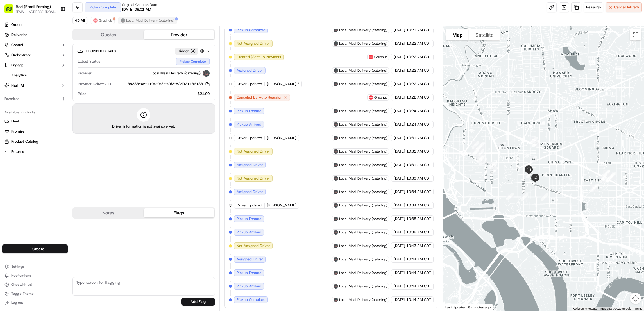 This screenshot has width=644, height=311. What do you see at coordinates (21, 285) in the screenshot?
I see `span: Chat with us!` at bounding box center [21, 285].